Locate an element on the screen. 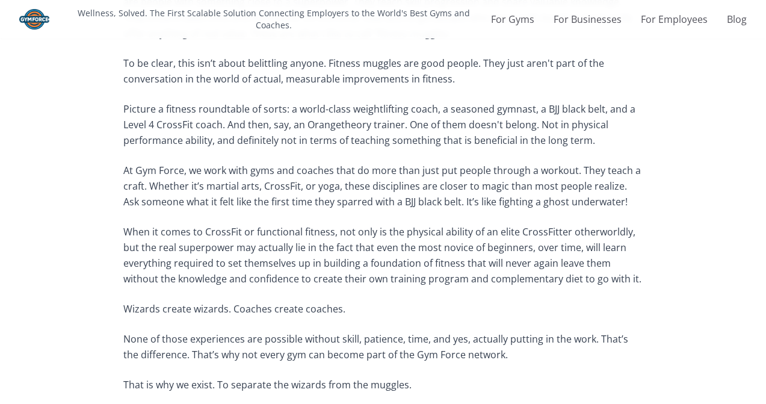 Image resolution: width=766 pixels, height=404 pixels. p: At Gym Force, we work with gyms and coaches that do more than just put people through a workout. ... is located at coordinates (383, 186).